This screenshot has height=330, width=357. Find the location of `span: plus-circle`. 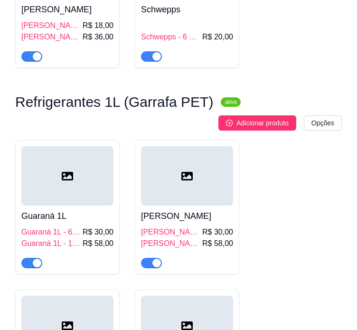

span: plus-circle is located at coordinates (229, 123).